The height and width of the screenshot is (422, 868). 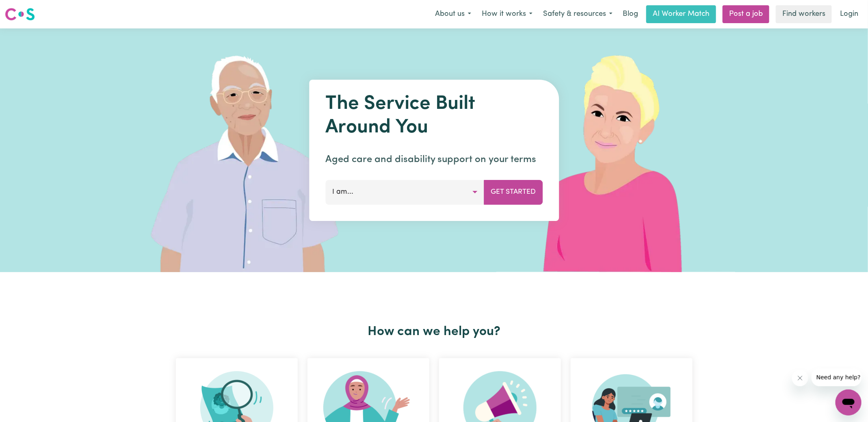 What do you see at coordinates (630, 15) in the screenshot?
I see `a: Blog` at bounding box center [630, 15].